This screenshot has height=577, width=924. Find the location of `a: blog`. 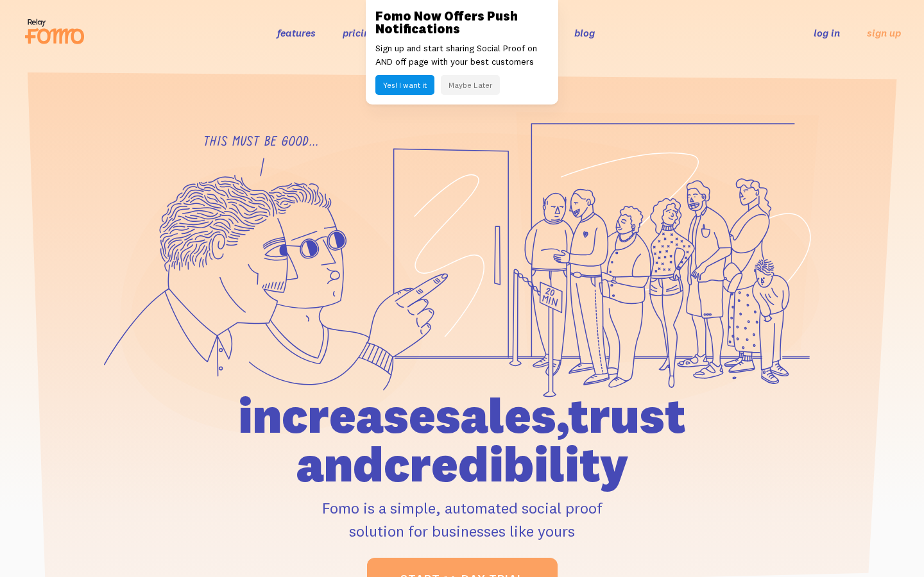

a: blog is located at coordinates (584, 32).